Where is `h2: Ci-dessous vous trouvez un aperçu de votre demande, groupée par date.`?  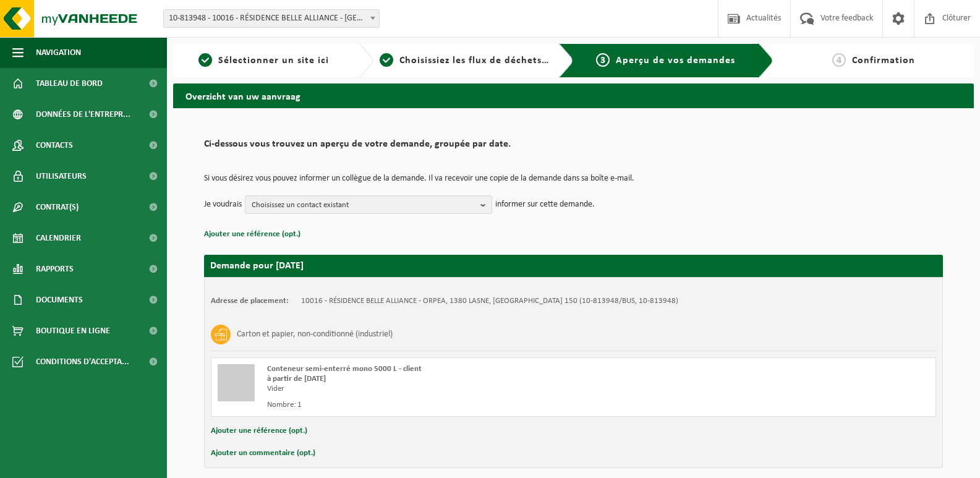
h2: Ci-dessous vous trouvez un aperçu de votre demande, groupée par date. is located at coordinates (573, 147).